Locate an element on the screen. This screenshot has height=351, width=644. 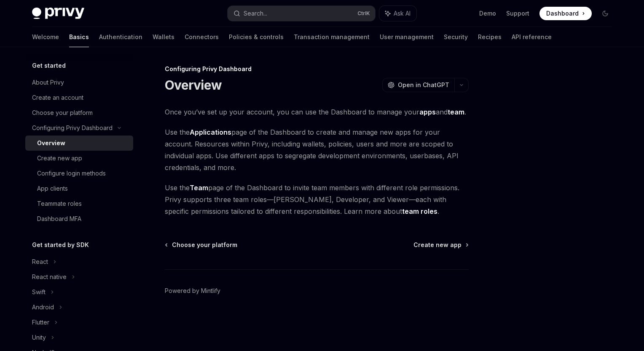
button: Toggle dark mode is located at coordinates (605, 13).